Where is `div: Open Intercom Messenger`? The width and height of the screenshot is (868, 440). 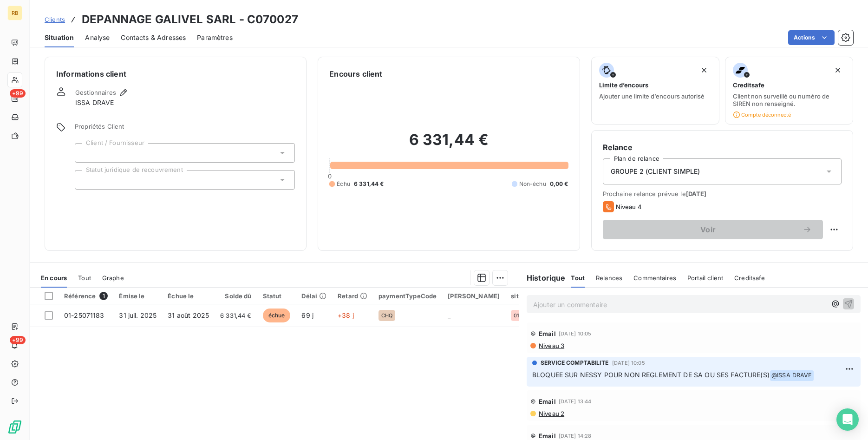 div: Open Intercom Messenger is located at coordinates (848, 419).